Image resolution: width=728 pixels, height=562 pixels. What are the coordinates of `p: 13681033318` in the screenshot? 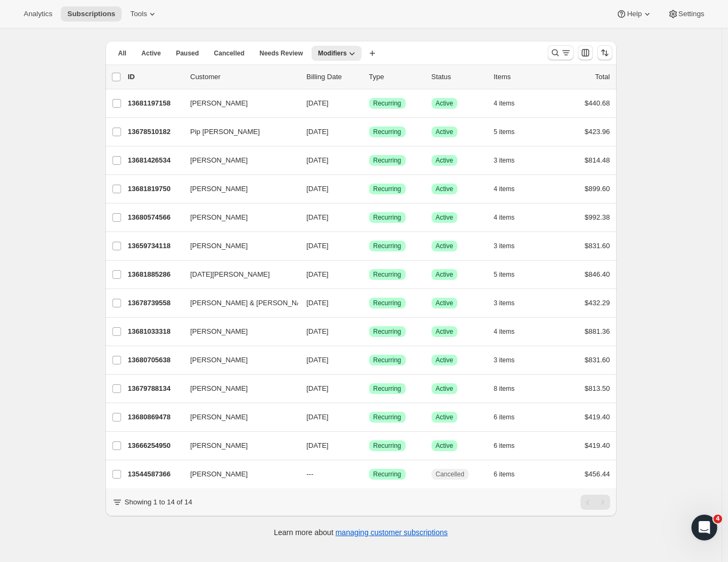 It's located at (155, 332).